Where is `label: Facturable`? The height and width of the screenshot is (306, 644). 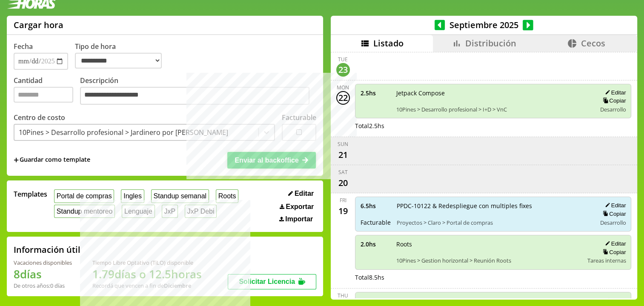
label: Facturable is located at coordinates (299, 117).